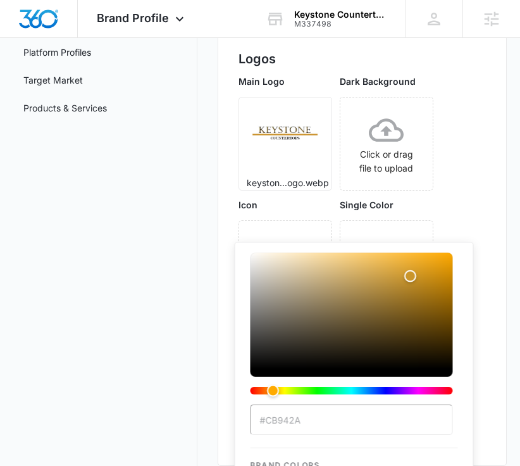 The height and width of the screenshot is (466, 520). I want to click on div: account id, so click(340, 24).